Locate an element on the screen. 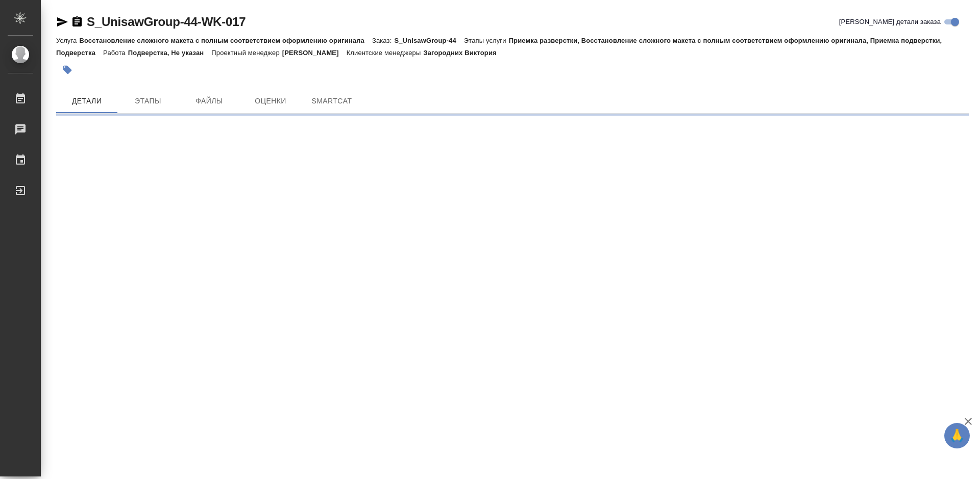  span: Оценки is located at coordinates (271, 101).